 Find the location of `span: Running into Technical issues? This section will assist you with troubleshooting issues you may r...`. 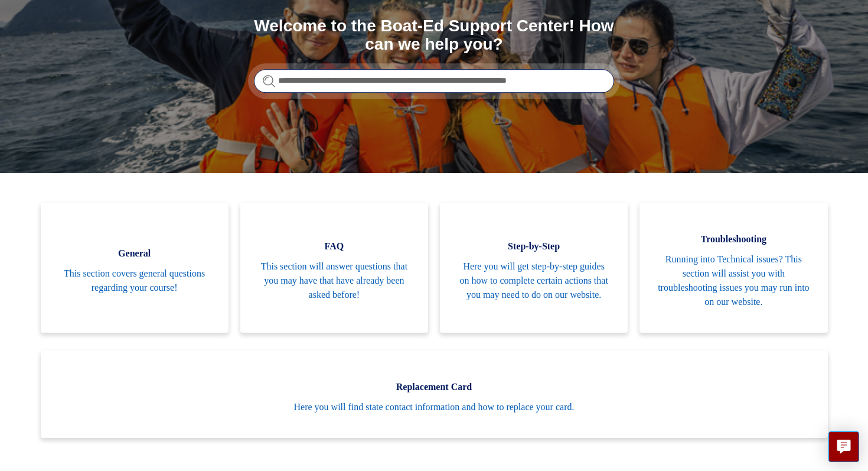

span: Running into Technical issues? This section will assist you with troubleshooting issues you may r... is located at coordinates (733, 281).